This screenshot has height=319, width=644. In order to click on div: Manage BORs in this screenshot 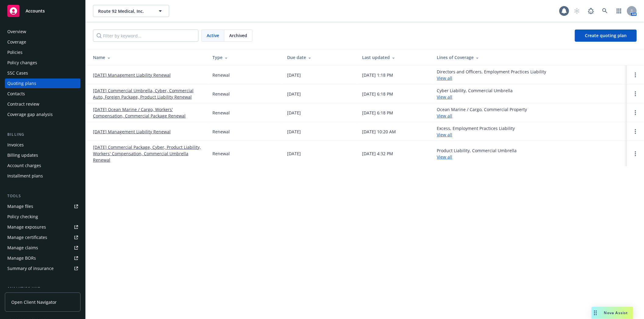, I will do `click(22, 258)`.